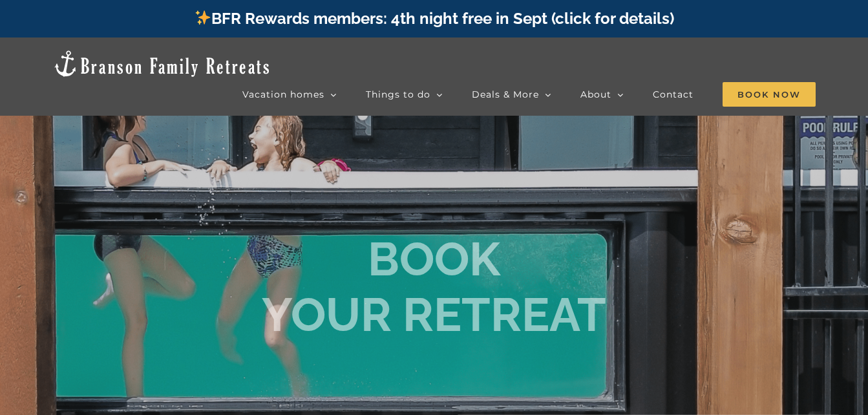 The width and height of the screenshot is (868, 415). Describe the element at coordinates (505, 95) in the screenshot. I see `span: Deals & More` at that location.